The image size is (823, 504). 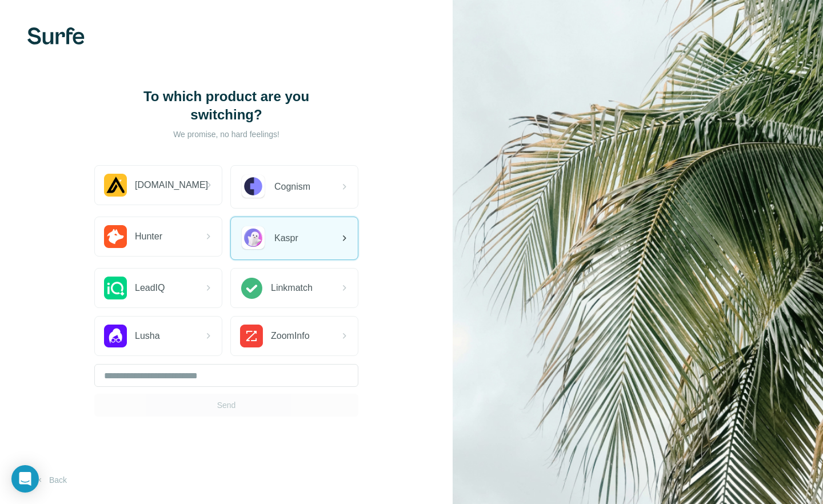 What do you see at coordinates (254, 187) in the screenshot?
I see `img: Cognism Logo` at bounding box center [254, 187].